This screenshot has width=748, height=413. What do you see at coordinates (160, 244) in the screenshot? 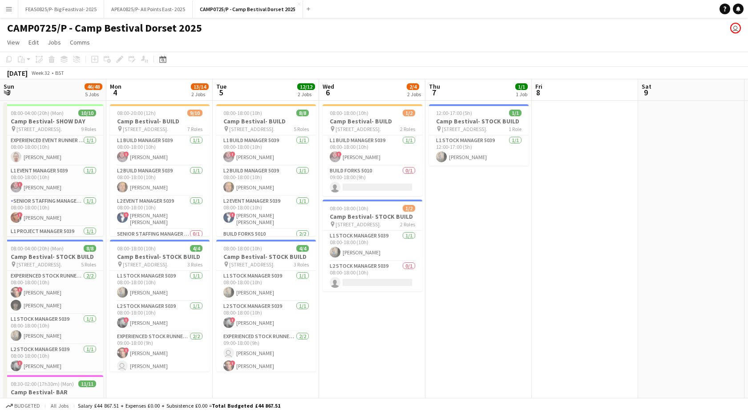
I see `app-card-role: Senior Staffing Manager 50390/1` at bounding box center [160, 244].